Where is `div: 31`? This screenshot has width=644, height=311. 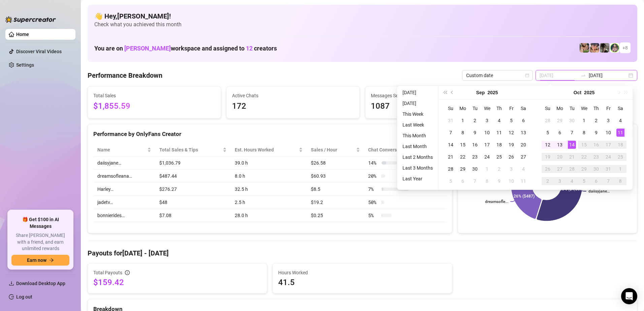 div: 31 is located at coordinates (450, 121).